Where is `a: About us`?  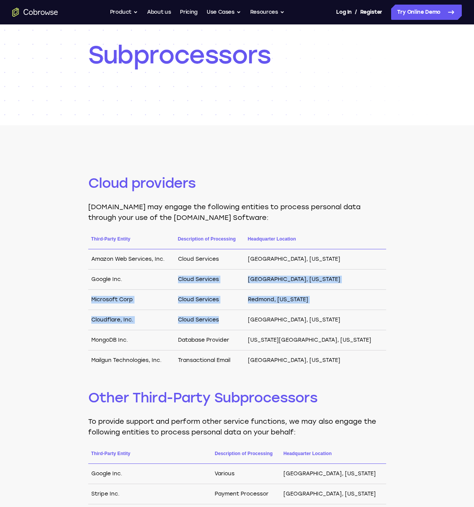 a: About us is located at coordinates (159, 12).